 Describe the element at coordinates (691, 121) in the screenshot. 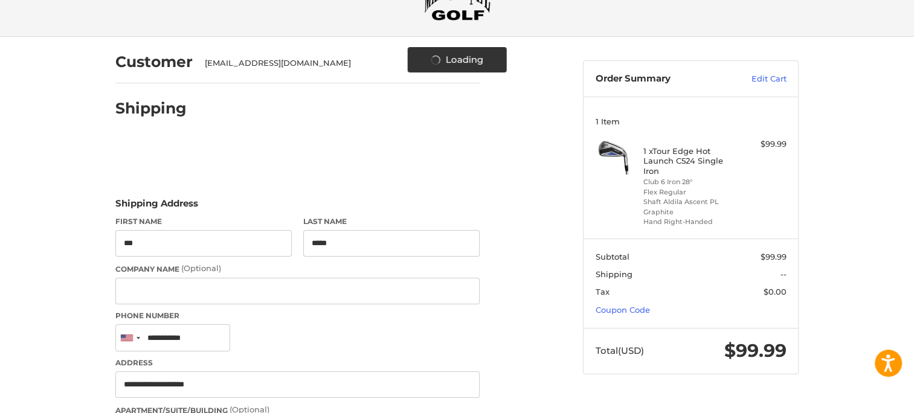

I see `h3: 1 Item` at that location.